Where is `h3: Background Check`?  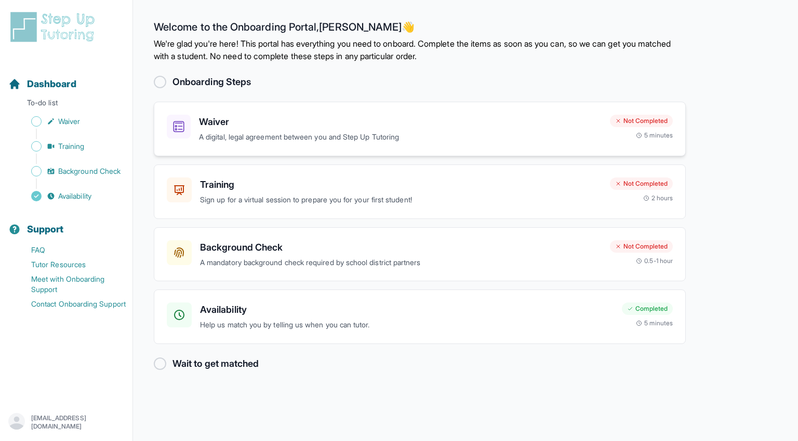 h3: Background Check is located at coordinates (400, 248).